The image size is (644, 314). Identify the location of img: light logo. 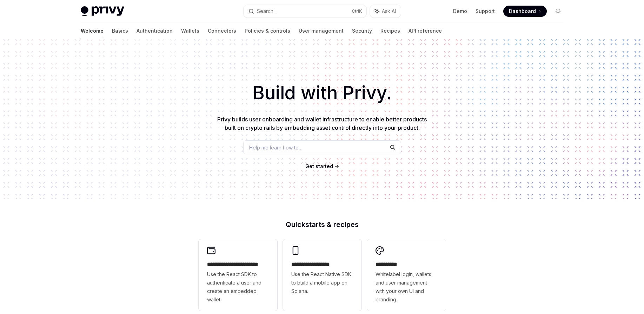
(103, 11).